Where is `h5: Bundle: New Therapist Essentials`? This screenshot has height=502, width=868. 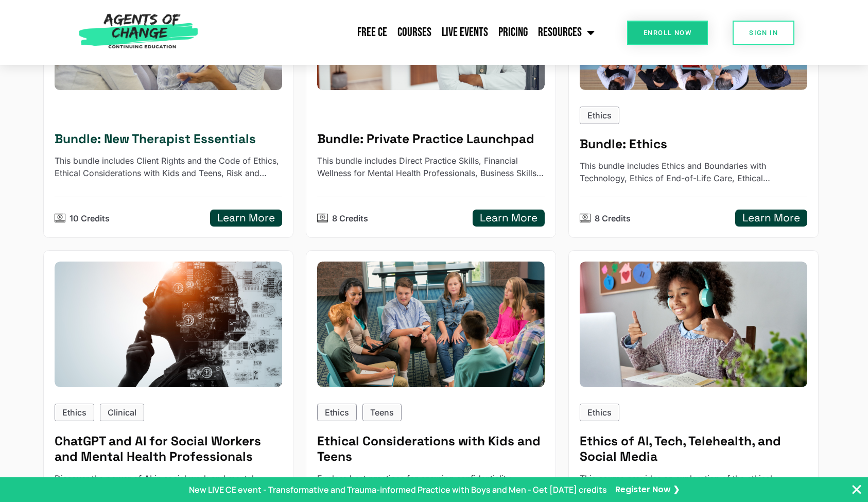
h5: Bundle: New Therapist Essentials is located at coordinates (168, 139).